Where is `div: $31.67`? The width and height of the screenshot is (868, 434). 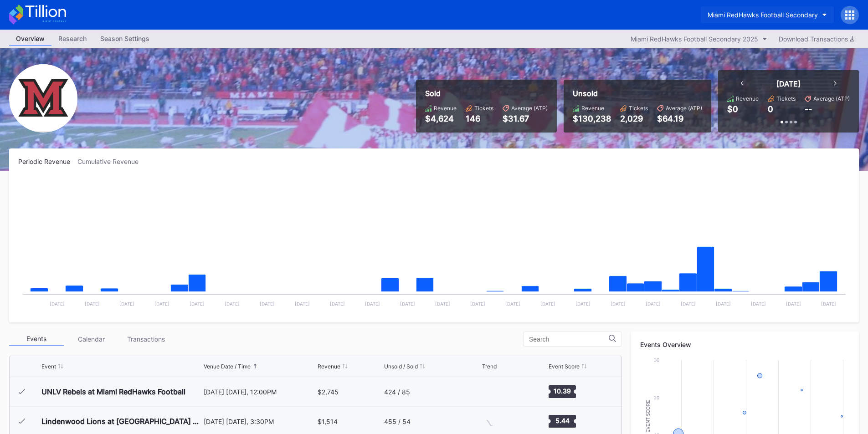 div: $31.67 is located at coordinates (525, 119).